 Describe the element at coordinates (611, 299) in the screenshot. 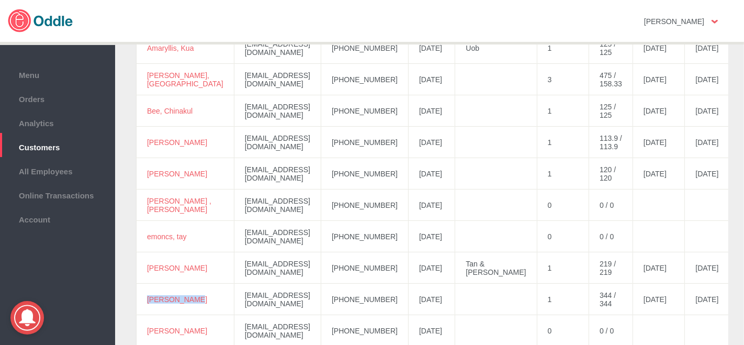

I see `td: 344 / 344` at that location.